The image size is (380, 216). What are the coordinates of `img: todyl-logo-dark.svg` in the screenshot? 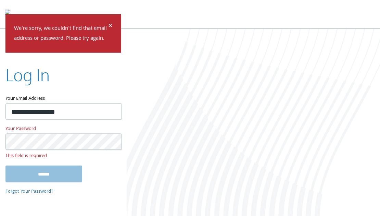 It's located at (8, 14).